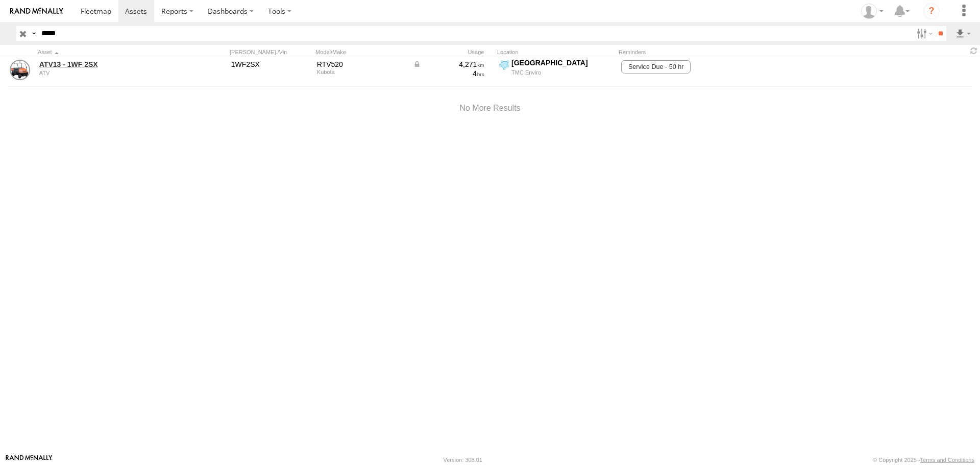 This screenshot has width=980, height=465. Describe the element at coordinates (109, 73) in the screenshot. I see `div: undefined` at that location.